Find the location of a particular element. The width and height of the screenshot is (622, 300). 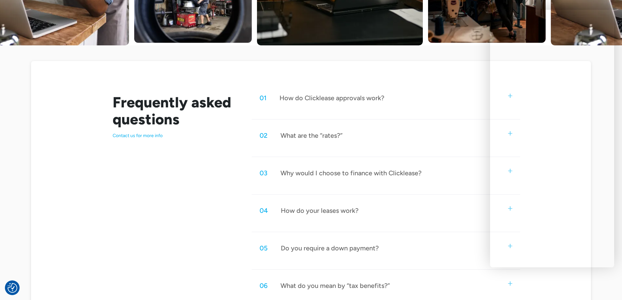

img: Revisit consent button is located at coordinates (12, 288).